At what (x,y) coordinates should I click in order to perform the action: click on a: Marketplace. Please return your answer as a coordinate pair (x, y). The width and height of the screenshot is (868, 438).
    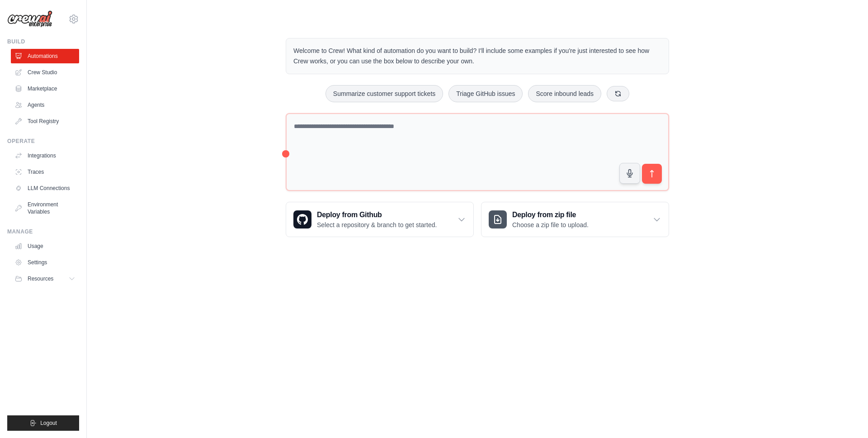
    Looking at the image, I should click on (45, 89).